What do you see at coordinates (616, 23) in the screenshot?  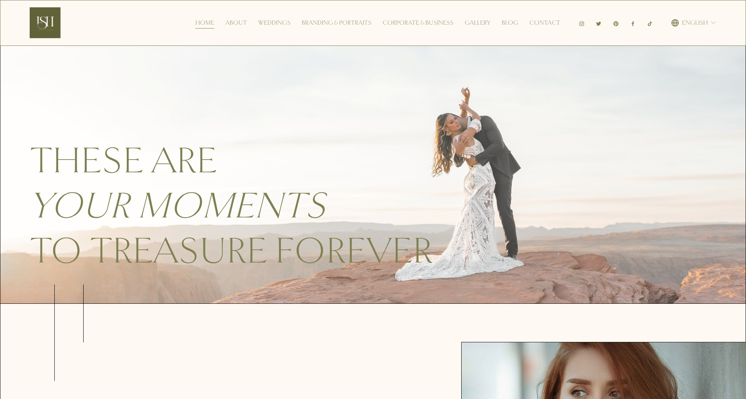 I see `a: Pinterest` at bounding box center [616, 23].